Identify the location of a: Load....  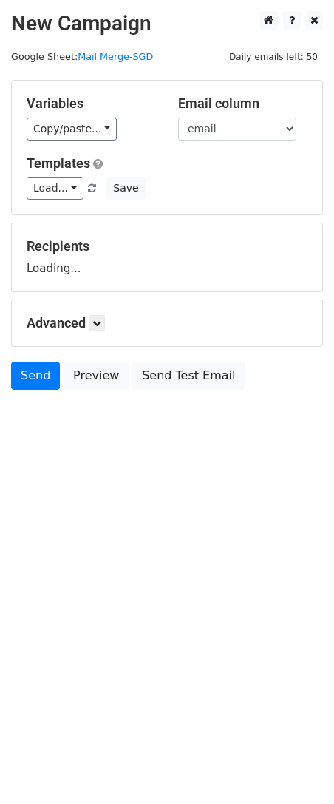
(55, 188).